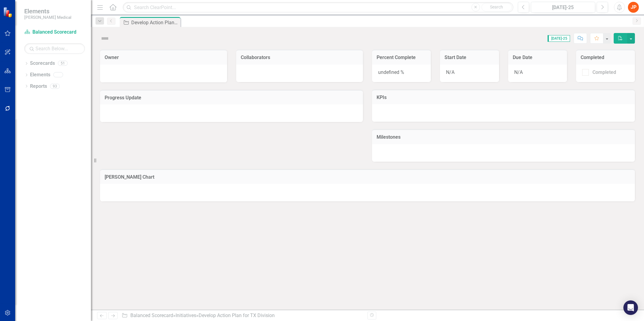  I want to click on span: Elements, so click(47, 11).